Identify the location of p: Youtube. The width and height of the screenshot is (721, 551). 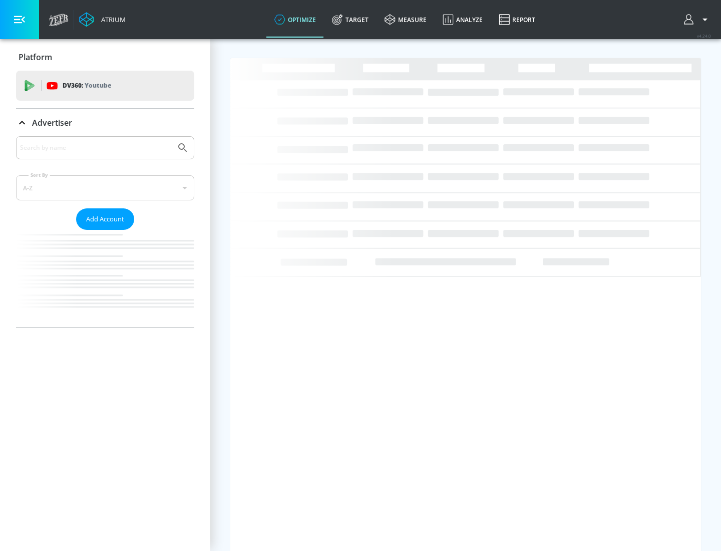
(98, 85).